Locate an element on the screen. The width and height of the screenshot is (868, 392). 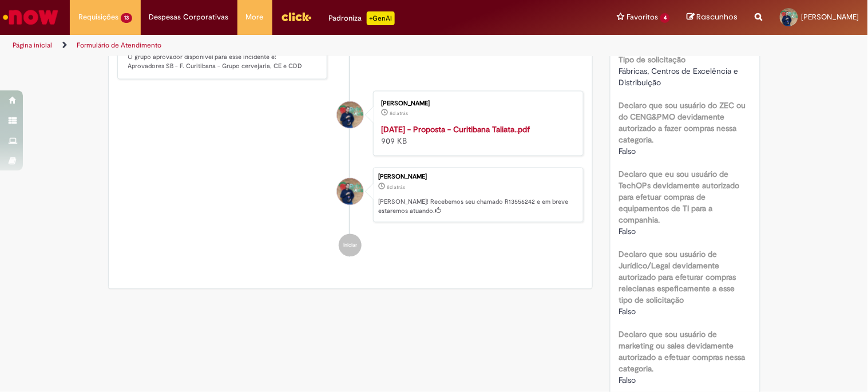
b: Declaro que sou usuário de marketing ou sales devidamente autorizado a efetuar compras nessa cate... is located at coordinates (682, 351).